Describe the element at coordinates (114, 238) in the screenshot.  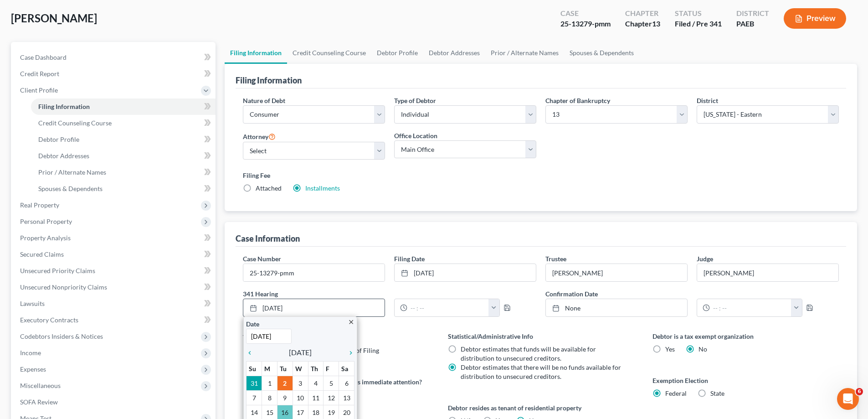
I see `a: Property Analysis` at that location.